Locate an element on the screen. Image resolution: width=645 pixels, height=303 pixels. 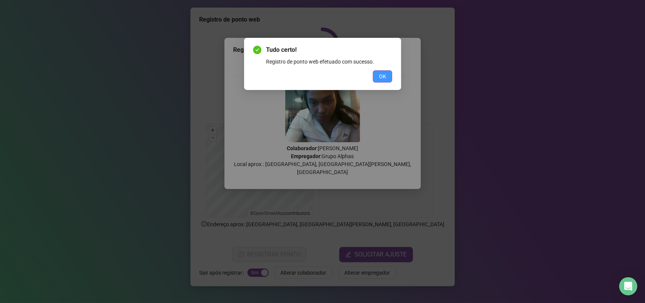
button: OK is located at coordinates (382, 76).